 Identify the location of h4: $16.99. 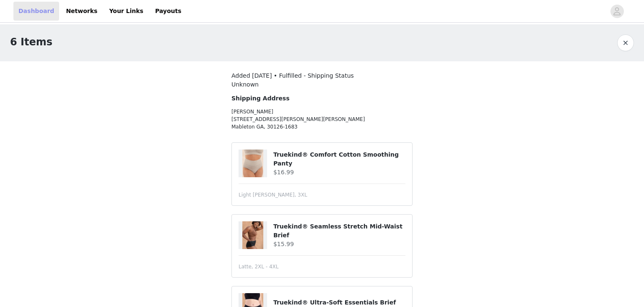
(339, 172).